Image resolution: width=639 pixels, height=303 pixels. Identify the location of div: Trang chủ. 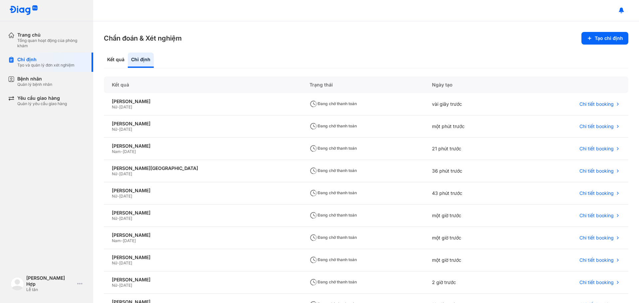
(51, 35).